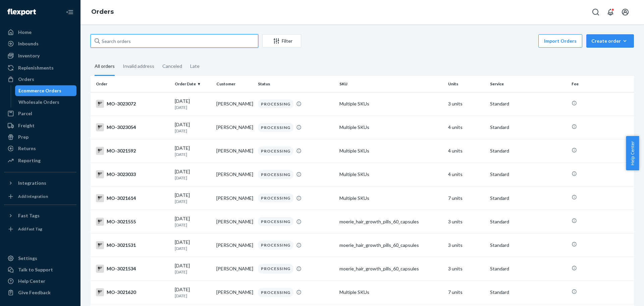 This screenshot has height=306, width=644. I want to click on div: Inbounds, so click(28, 44).